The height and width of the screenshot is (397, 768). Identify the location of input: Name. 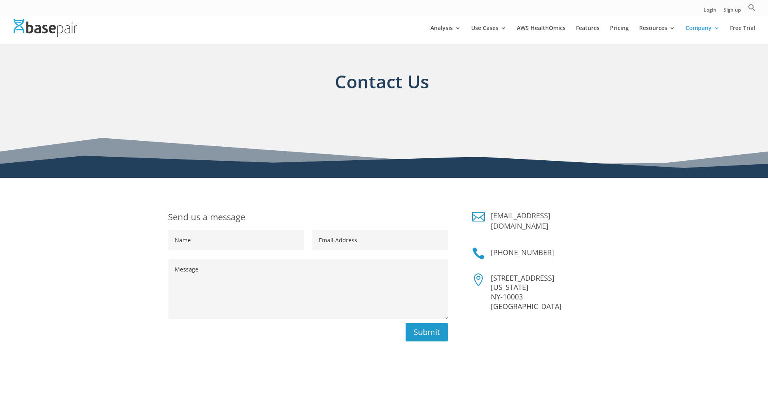
(236, 240).